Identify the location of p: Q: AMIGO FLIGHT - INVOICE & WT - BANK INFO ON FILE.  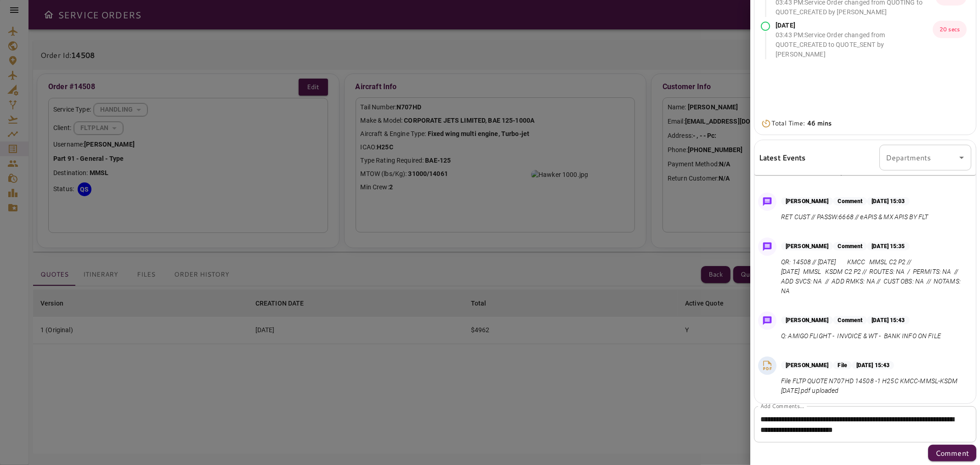
(860, 336).